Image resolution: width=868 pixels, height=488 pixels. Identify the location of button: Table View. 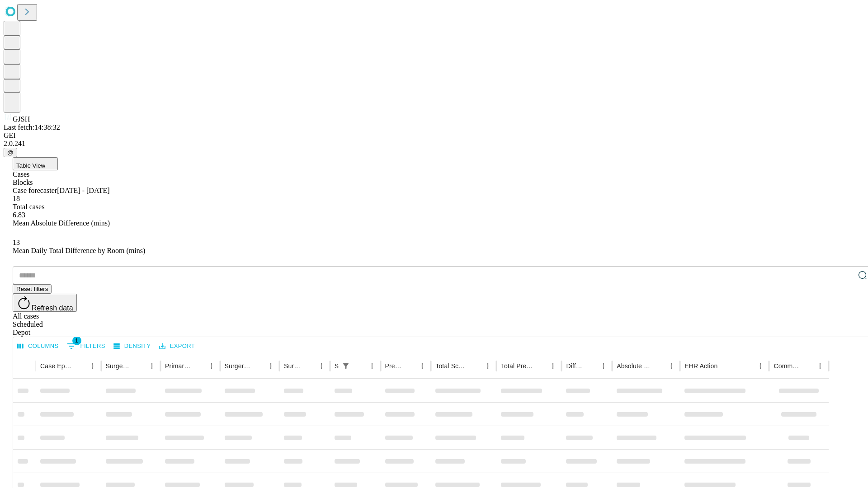
(35, 163).